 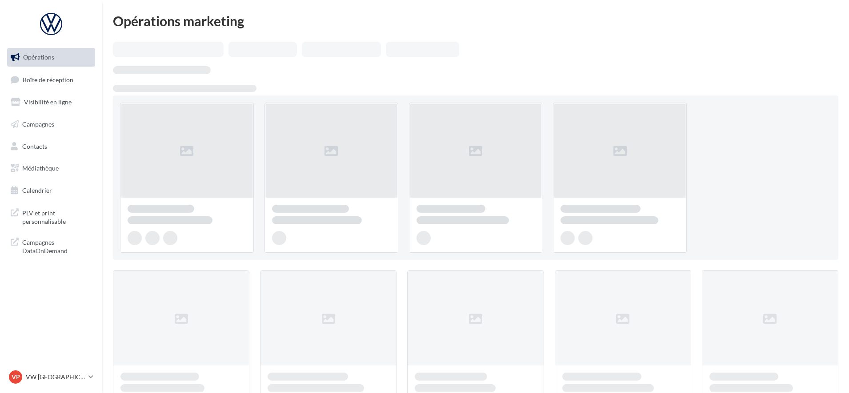 I want to click on span: Calendrier, so click(x=37, y=190).